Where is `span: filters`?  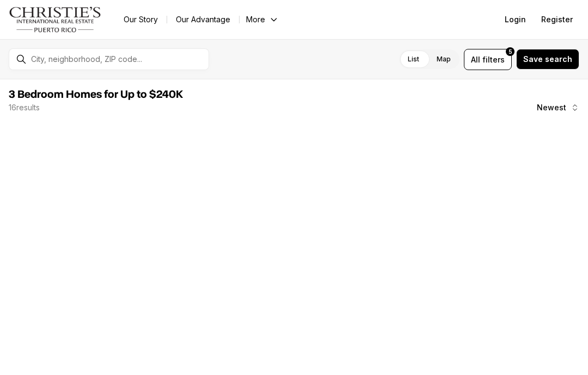 span: filters is located at coordinates (493, 59).